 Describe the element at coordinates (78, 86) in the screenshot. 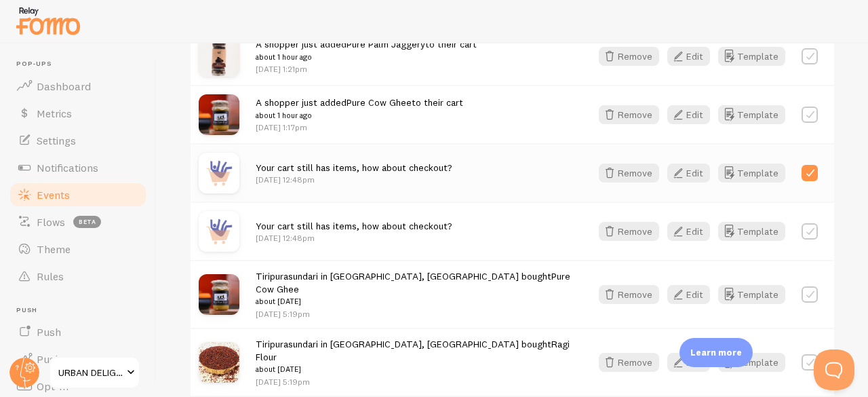

I see `a: Dashboard` at that location.